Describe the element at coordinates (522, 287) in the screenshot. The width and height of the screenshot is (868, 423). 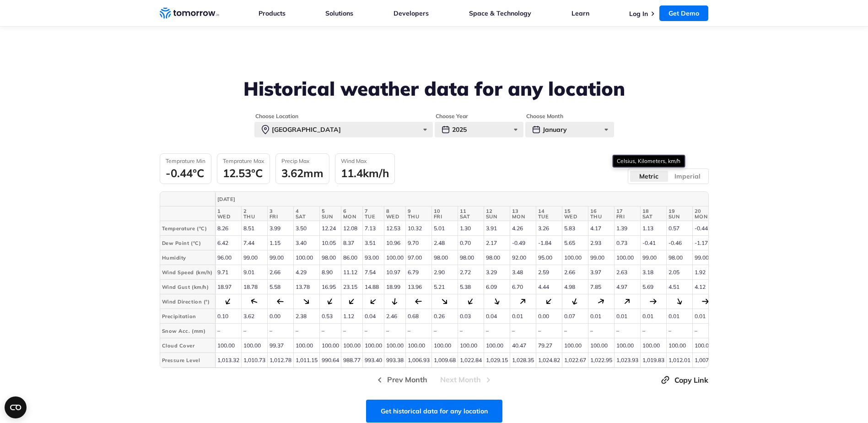
I see `td: 6.70` at that location.